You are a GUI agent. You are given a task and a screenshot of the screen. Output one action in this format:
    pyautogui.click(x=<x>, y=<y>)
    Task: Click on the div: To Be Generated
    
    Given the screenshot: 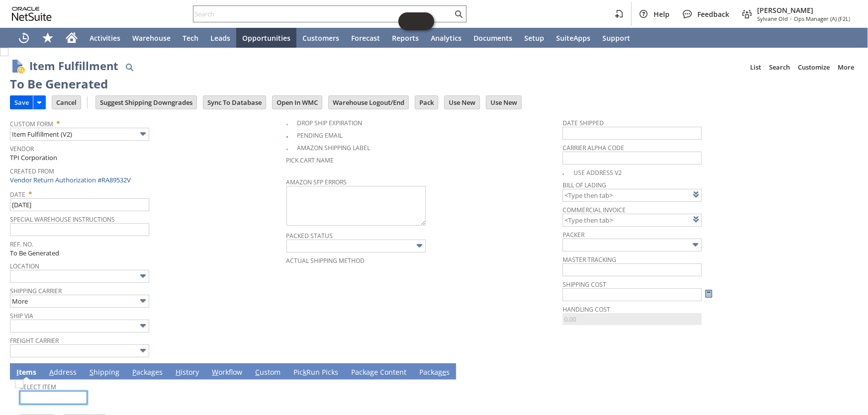 What is the action you would take?
    pyautogui.click(x=59, y=84)
    